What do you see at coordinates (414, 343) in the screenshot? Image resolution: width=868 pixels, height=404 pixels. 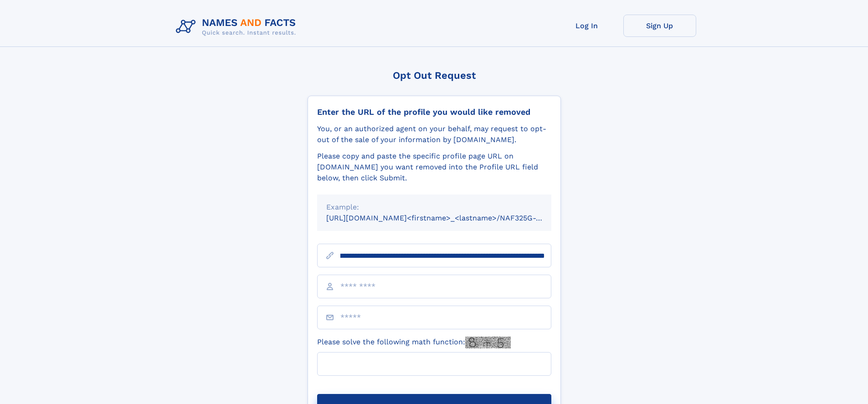 I see `label: Please solve the following math function:` at bounding box center [414, 343].